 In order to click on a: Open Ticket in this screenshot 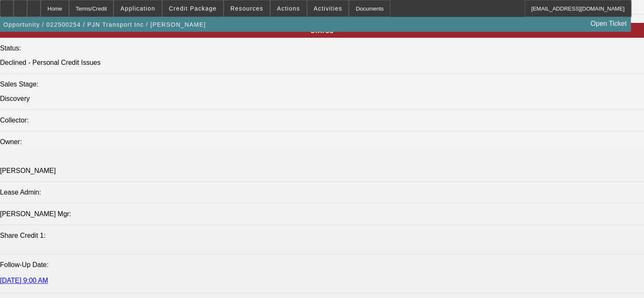, I will do `click(609, 24)`.